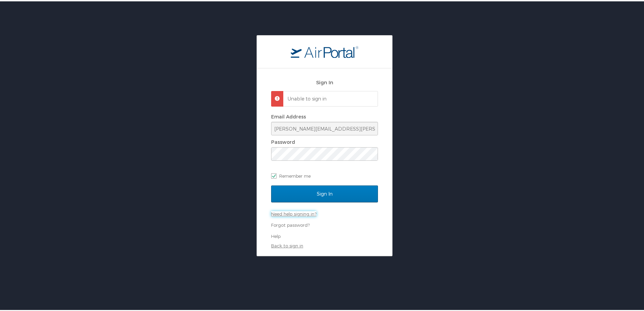 This screenshot has height=311, width=644. What do you see at coordinates (294, 212) in the screenshot?
I see `a: Need help signing in?` at bounding box center [294, 212].